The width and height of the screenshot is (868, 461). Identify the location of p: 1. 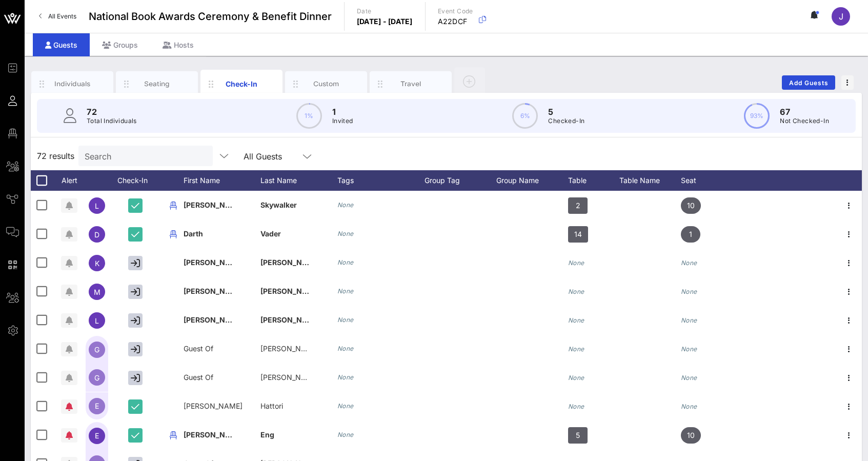
(343, 112).